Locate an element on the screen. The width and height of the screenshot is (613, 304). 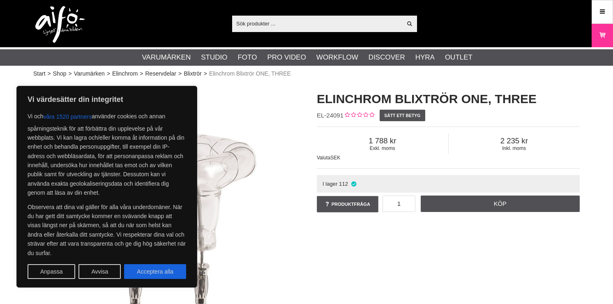
a: Reservdelar is located at coordinates (161, 73).